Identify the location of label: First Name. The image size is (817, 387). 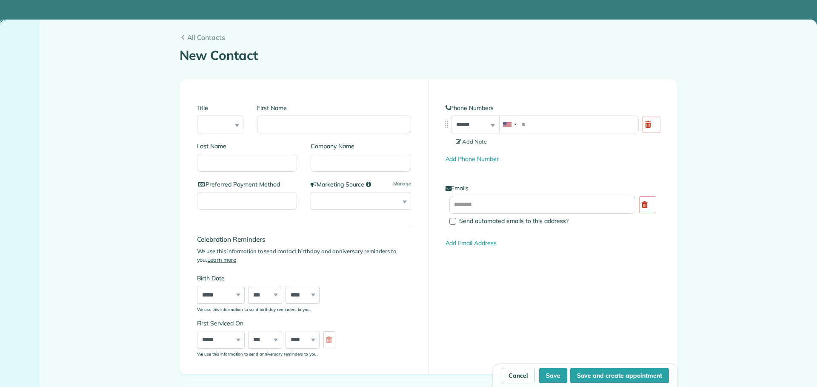
(333, 108).